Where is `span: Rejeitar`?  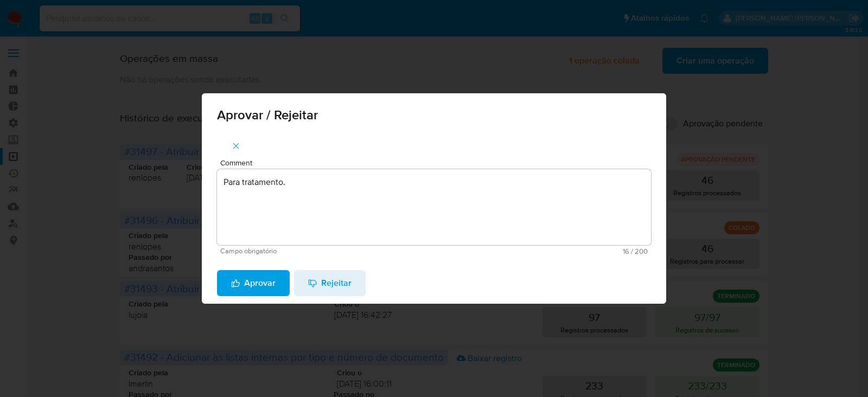
span: Rejeitar is located at coordinates (330, 283).